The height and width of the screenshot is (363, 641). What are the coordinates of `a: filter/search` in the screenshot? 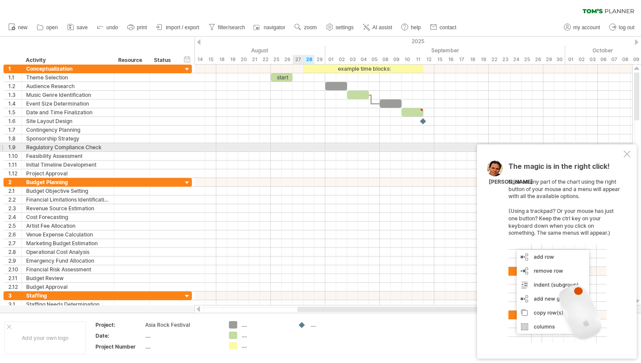 It's located at (227, 27).